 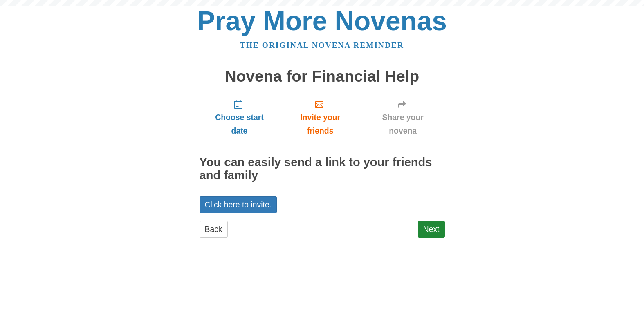 What do you see at coordinates (322, 169) in the screenshot?
I see `h2: You can easily send a link to your friends and family` at bounding box center [322, 169].